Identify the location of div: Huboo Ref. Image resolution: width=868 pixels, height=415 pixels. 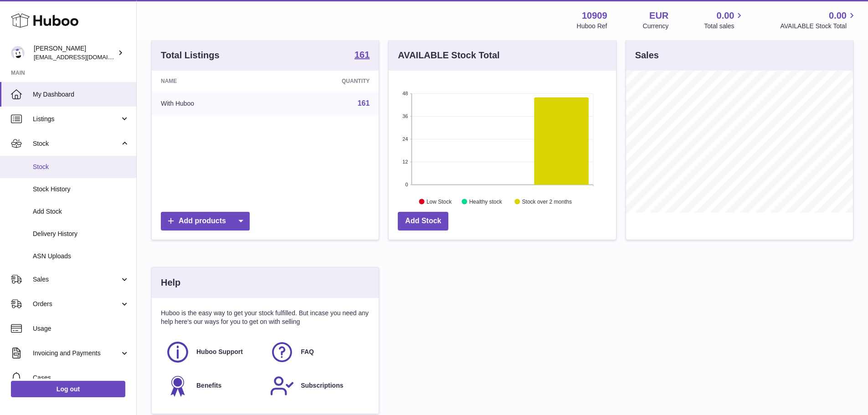
(592, 26).